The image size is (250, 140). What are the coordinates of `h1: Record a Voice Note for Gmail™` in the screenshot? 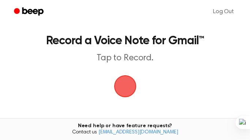 It's located at (125, 41).